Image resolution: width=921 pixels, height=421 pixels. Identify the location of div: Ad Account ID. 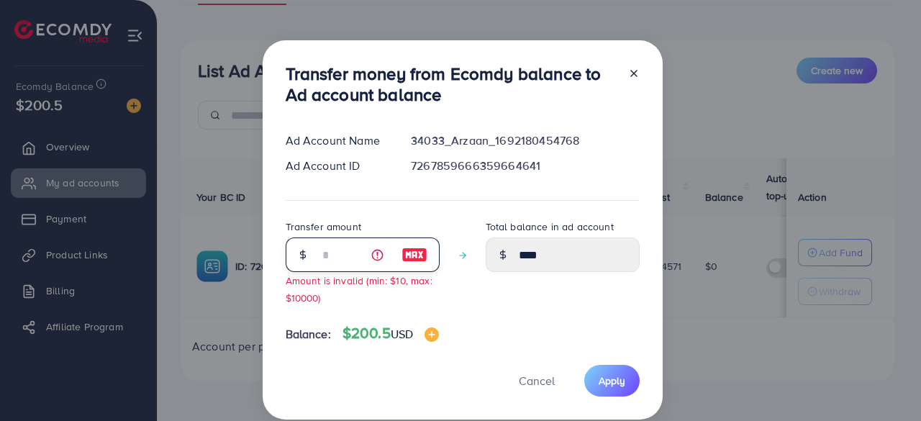
(337, 165).